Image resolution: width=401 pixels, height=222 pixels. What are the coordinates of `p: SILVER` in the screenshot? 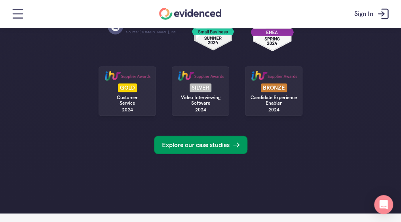 It's located at (201, 88).